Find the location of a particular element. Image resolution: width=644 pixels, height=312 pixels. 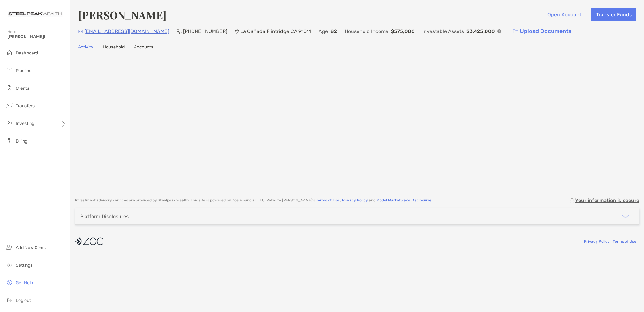

p: Your information is secure is located at coordinates (607, 200).